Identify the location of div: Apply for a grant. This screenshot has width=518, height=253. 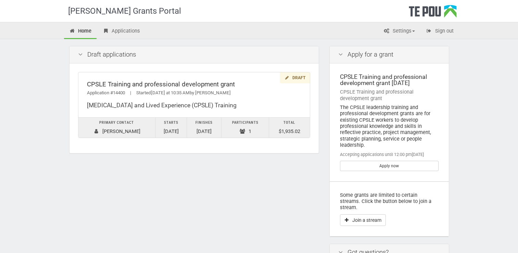
(389, 55).